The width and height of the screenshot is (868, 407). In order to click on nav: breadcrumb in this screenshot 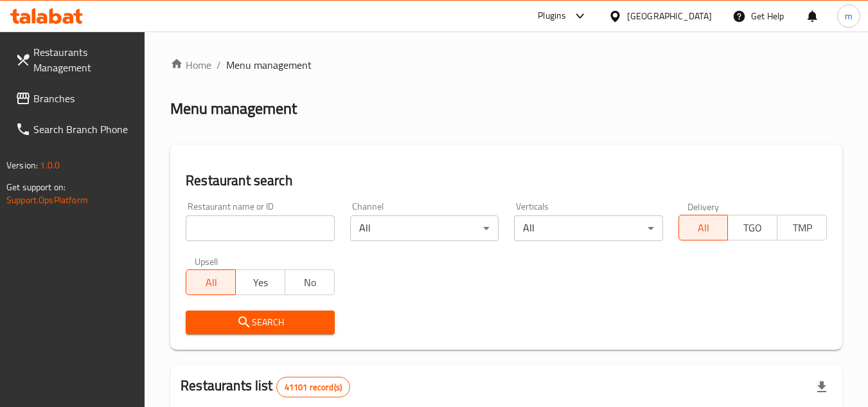, I will do `click(506, 65)`.